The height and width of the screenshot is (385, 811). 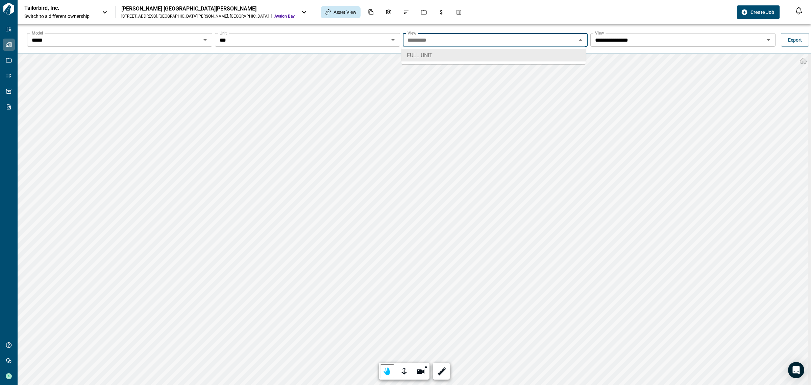 What do you see at coordinates (763, 12) in the screenshot?
I see `span: Create Job` at bounding box center [763, 12].